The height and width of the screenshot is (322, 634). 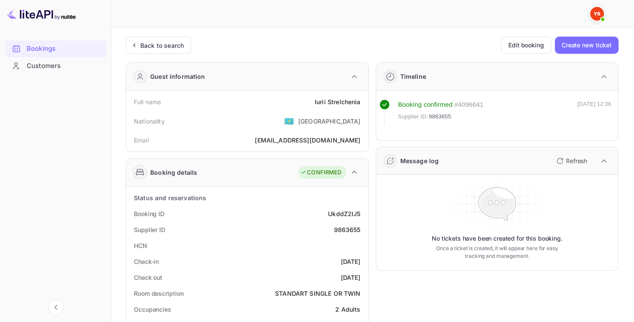 What do you see at coordinates (425, 105) in the screenshot?
I see `div: Booking confirmed` at bounding box center [425, 105].